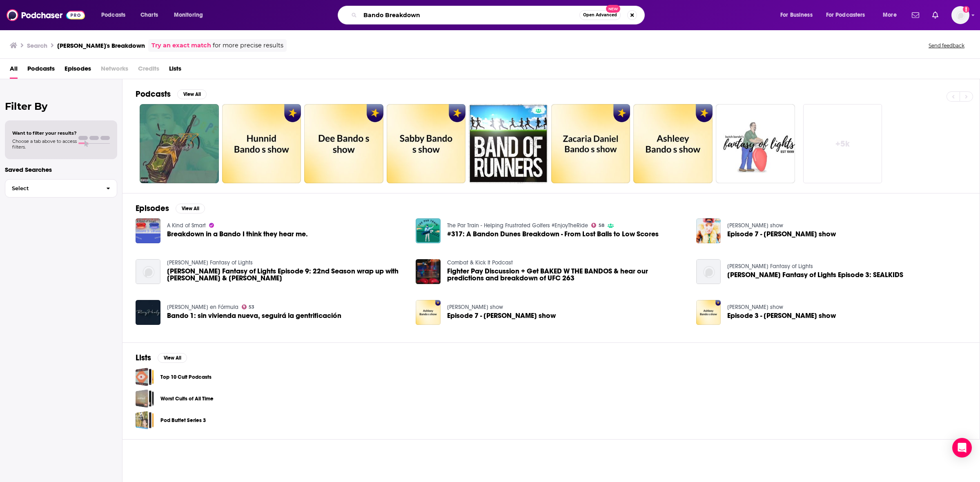 This screenshot has height=482, width=980. Describe the element at coordinates (175, 70) in the screenshot. I see `a: Lists` at that location.